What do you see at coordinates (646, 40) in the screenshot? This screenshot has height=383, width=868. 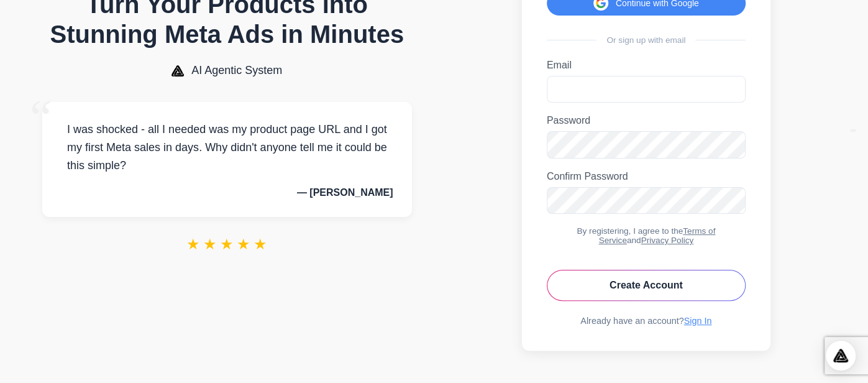 I see `div: Or sign up with email` at bounding box center [646, 40].